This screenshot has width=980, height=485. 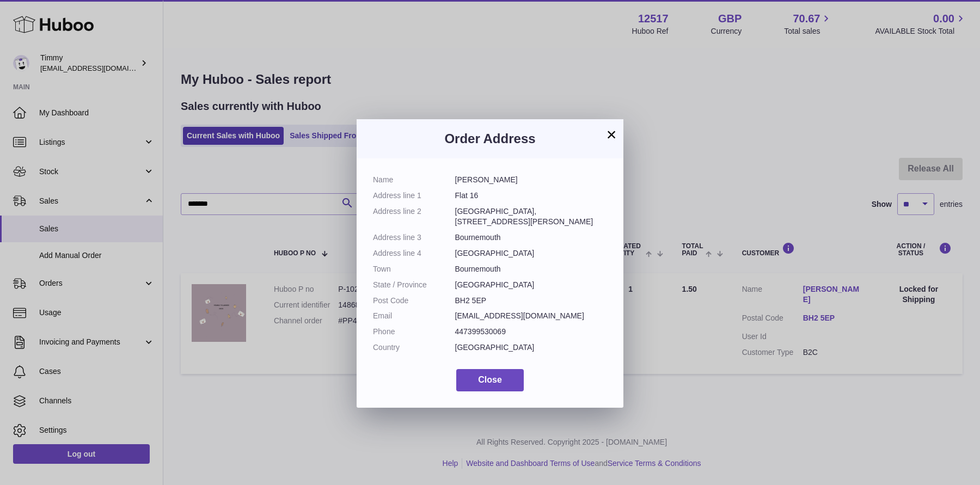 What do you see at coordinates (414, 179) in the screenshot?
I see `dt: Name` at bounding box center [414, 179].